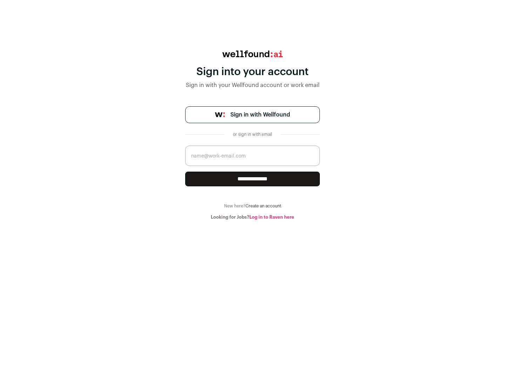 The height and width of the screenshot is (386, 505). What do you see at coordinates (253, 217) in the screenshot?
I see `div: Looking for Jobs?` at bounding box center [253, 217].